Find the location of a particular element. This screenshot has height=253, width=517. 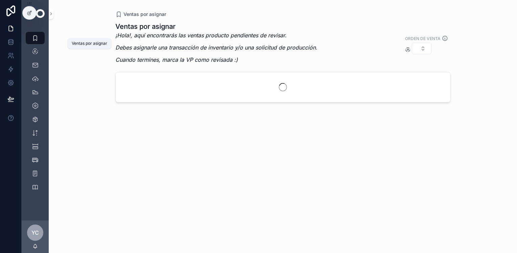

span: YC is located at coordinates (35, 232).